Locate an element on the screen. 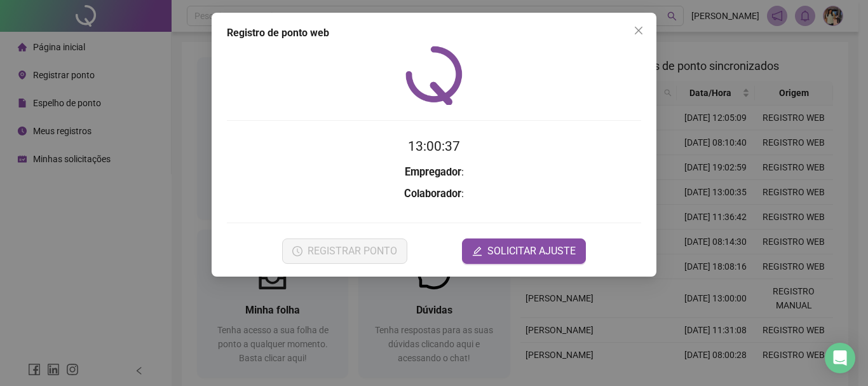 This screenshot has width=868, height=386. img: QRPoint is located at coordinates (434, 75).